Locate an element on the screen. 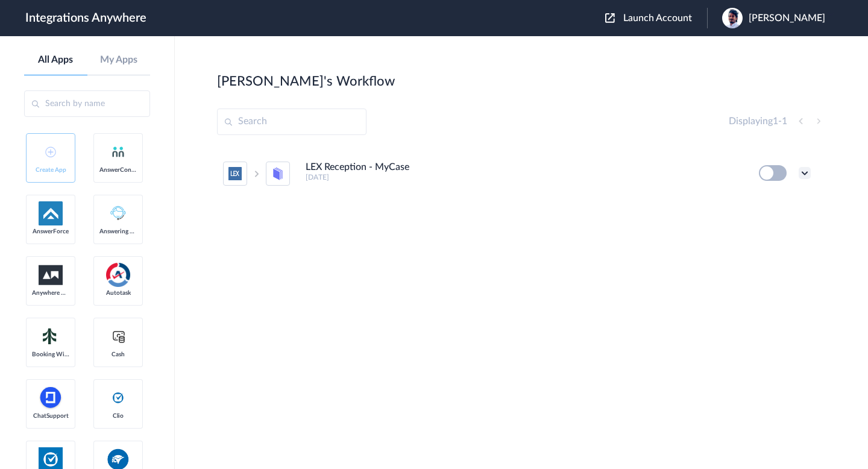  button: Launch Account is located at coordinates (656, 18).